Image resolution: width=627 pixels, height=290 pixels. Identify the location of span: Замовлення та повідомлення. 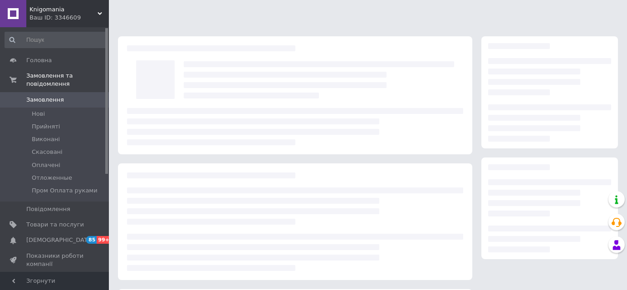
(68, 80).